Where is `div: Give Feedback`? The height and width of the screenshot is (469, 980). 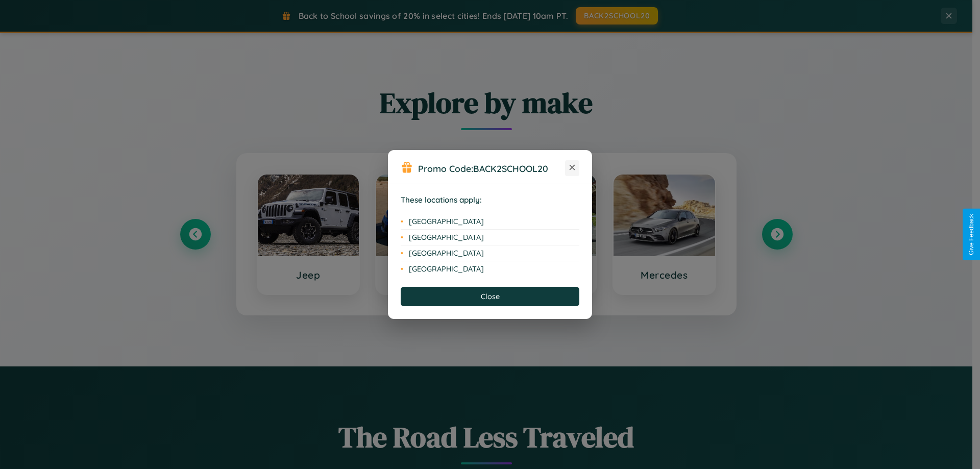 div: Give Feedback is located at coordinates (971, 234).